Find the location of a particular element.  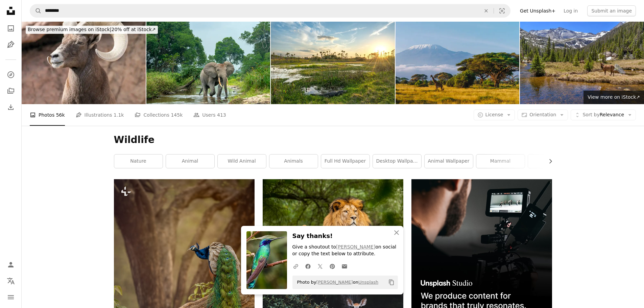

button: Clear is located at coordinates (486, 11).